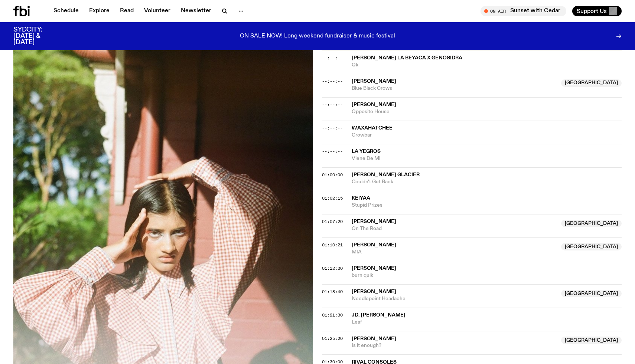 Image resolution: width=635 pixels, height=364 pixels. What do you see at coordinates (487, 65) in the screenshot?
I see `span: Qk` at bounding box center [487, 65].